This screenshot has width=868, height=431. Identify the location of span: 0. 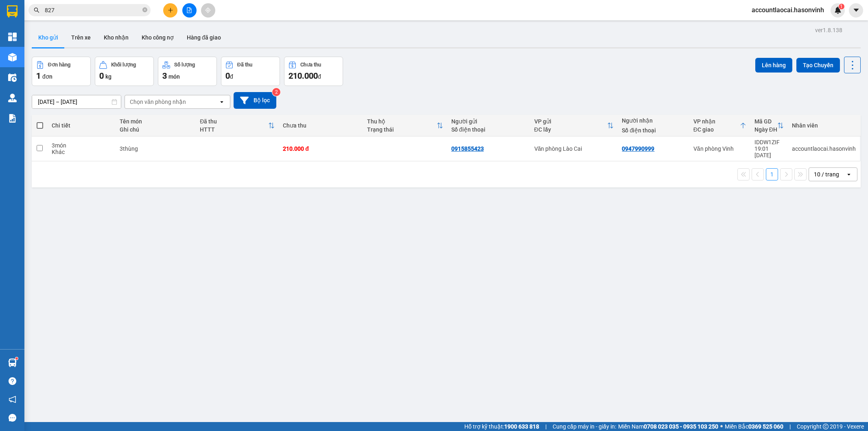
(227, 76).